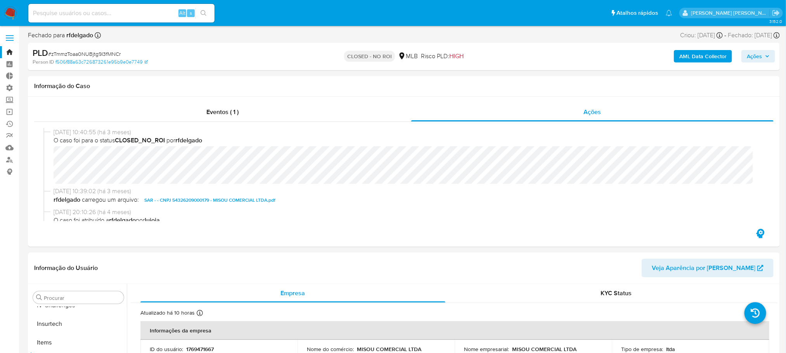 This screenshot has width=786, height=353. I want to click on b: AML Data Collector, so click(703, 56).